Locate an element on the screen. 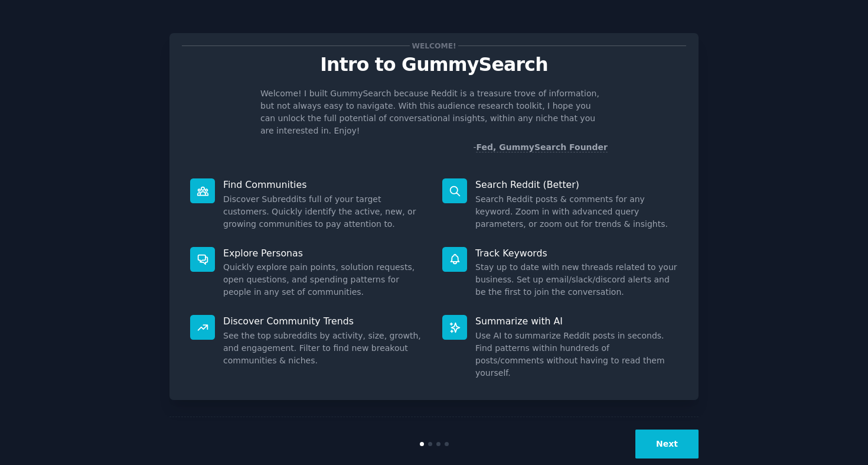 Image resolution: width=868 pixels, height=465 pixels. button: Next is located at coordinates (667, 444).